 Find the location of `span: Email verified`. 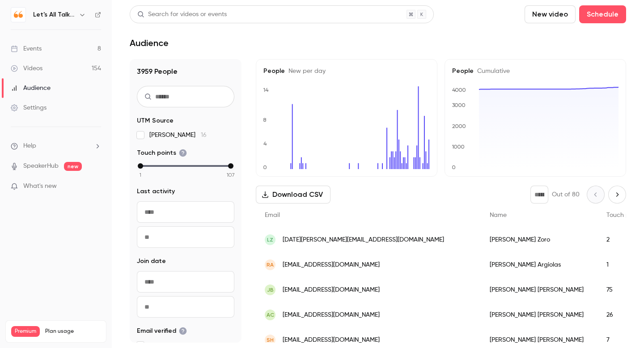

span: Email verified is located at coordinates (162, 331).